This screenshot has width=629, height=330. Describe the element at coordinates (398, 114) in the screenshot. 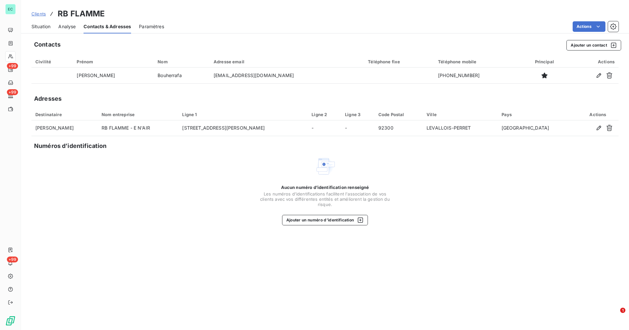

I see `div: Code Postal` at that location.